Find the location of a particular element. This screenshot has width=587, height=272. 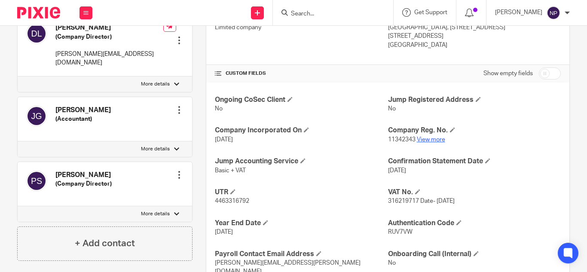

h4: + Add contact is located at coordinates (105, 243).